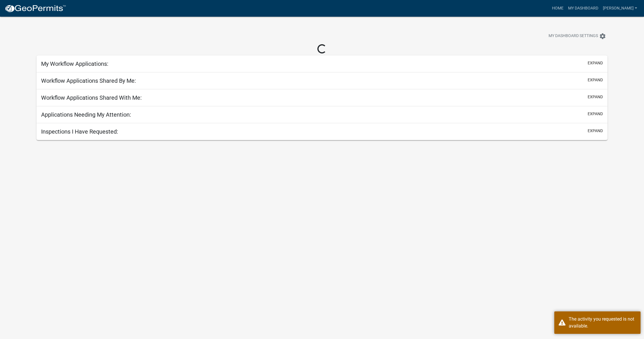 The width and height of the screenshot is (644, 339). What do you see at coordinates (577, 36) in the screenshot?
I see `button: My Dashboard Settingssettings` at bounding box center [577, 36].